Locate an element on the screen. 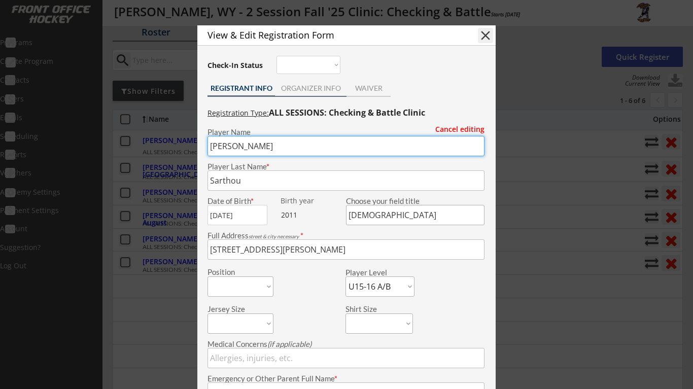 The image size is (693, 389). div: Player Name is located at coordinates (346, 132).